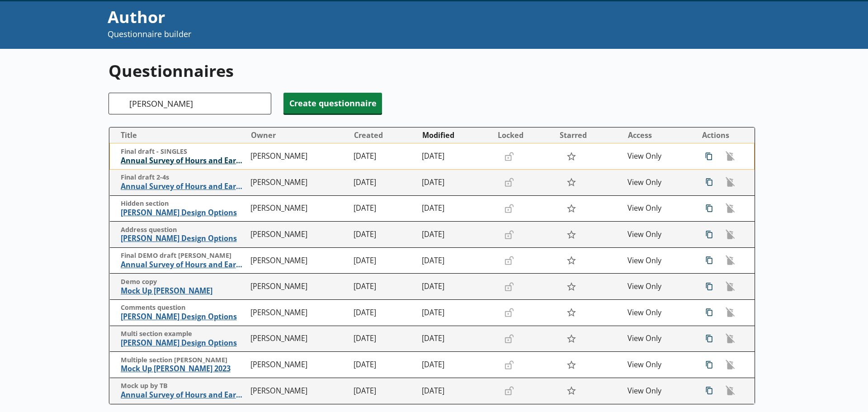  I want to click on button: Created, so click(384, 136).